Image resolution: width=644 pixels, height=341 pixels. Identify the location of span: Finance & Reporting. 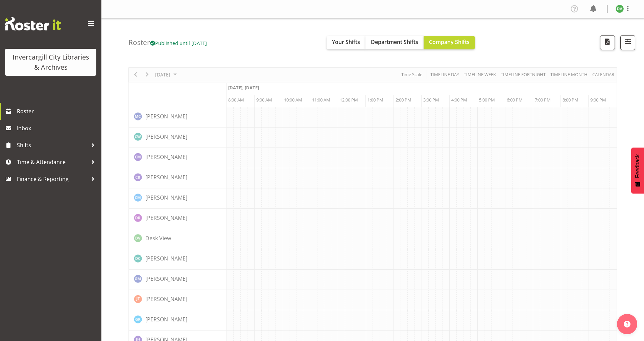
(53, 179).